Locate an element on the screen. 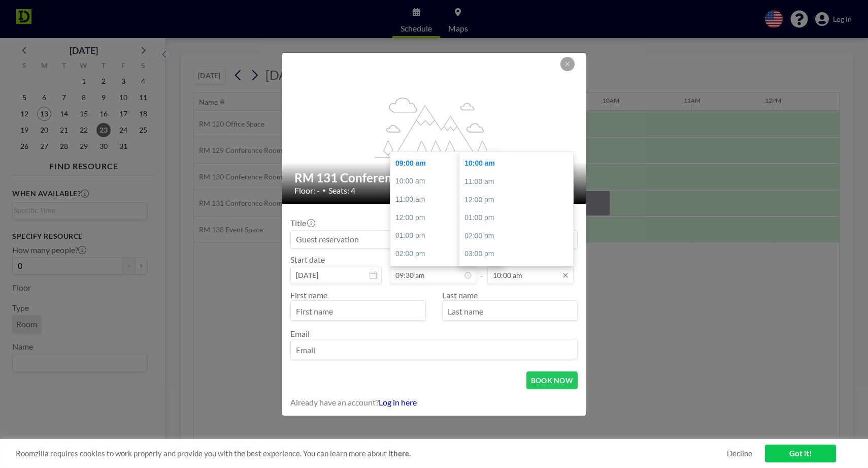  span: Already have an account? is located at coordinates (335, 402).